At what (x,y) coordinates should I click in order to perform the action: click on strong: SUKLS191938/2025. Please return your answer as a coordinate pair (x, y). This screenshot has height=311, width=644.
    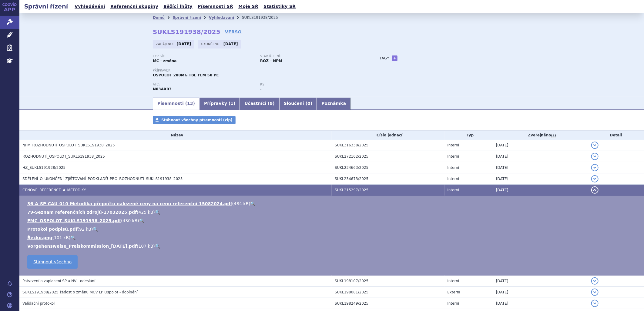
    Looking at the image, I should click on (186, 32).